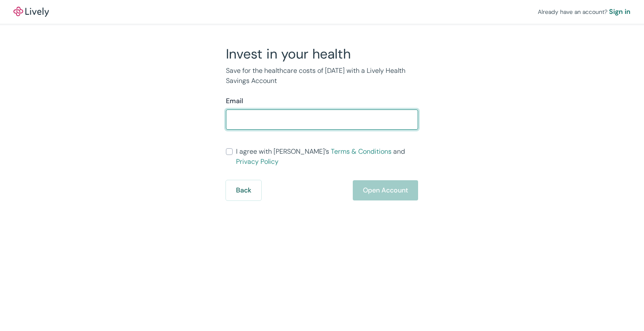 Image resolution: width=644 pixels, height=331 pixels. What do you see at coordinates (620, 12) in the screenshot?
I see `div: Sign in` at bounding box center [620, 12].